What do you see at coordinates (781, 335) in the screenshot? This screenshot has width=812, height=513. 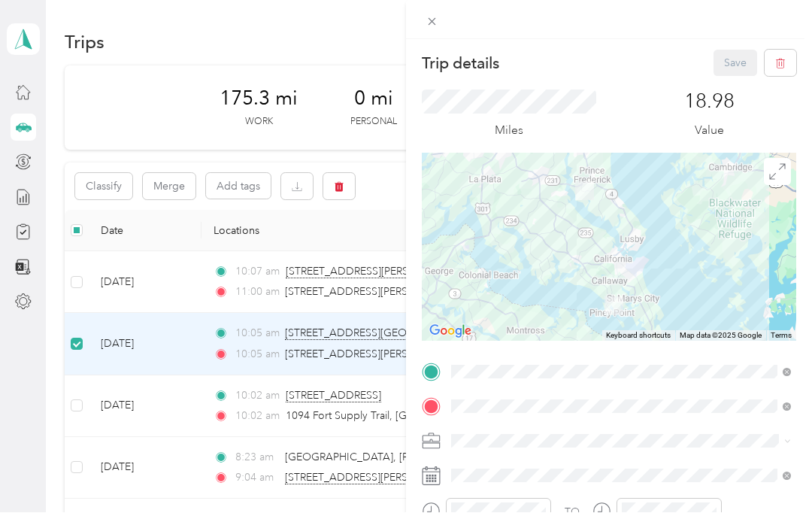 I see `a: Terms (opens in new tab)` at bounding box center [781, 335].